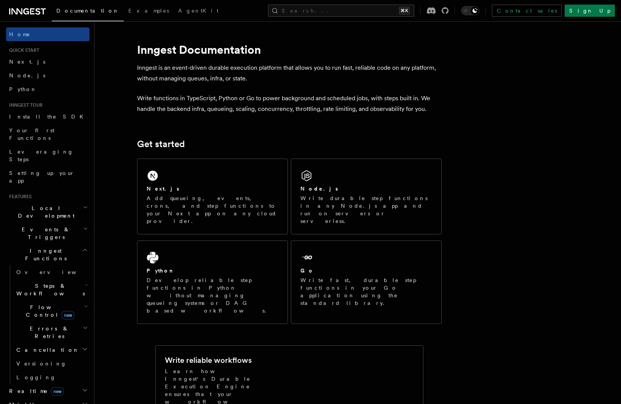  What do you see at coordinates (27, 75) in the screenshot?
I see `span: Node.js` at bounding box center [27, 75].